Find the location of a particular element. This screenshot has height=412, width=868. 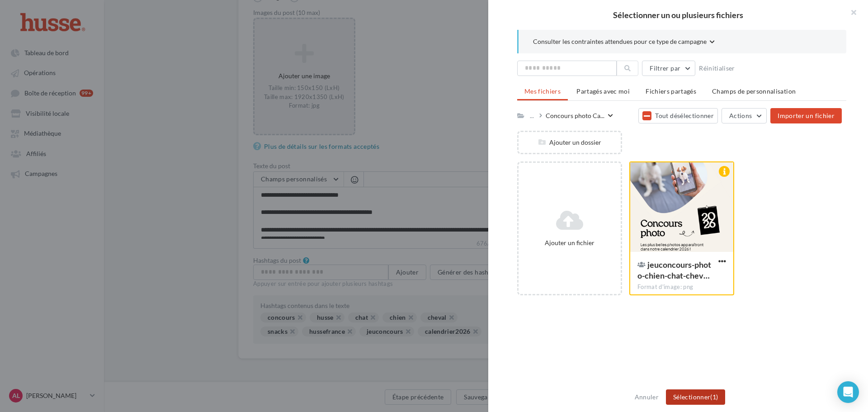

span: Consulter les contraintes attendues pour ce type de campagne is located at coordinates (620, 41).